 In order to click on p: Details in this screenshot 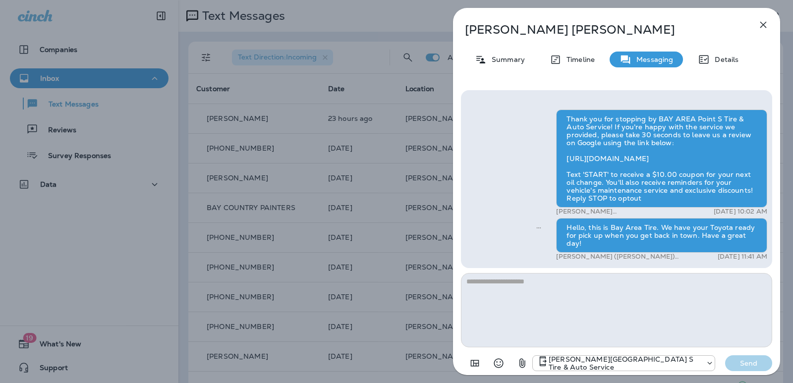, I will do `click(724, 59)`.